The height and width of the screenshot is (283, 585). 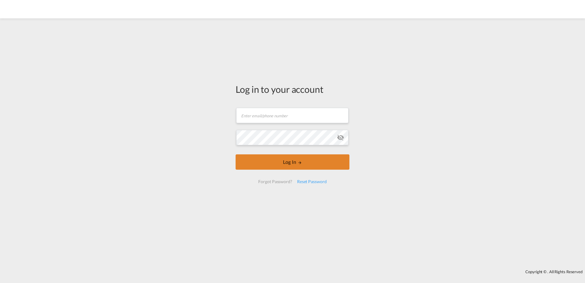 I want to click on div: Reset Password, so click(x=312, y=182).